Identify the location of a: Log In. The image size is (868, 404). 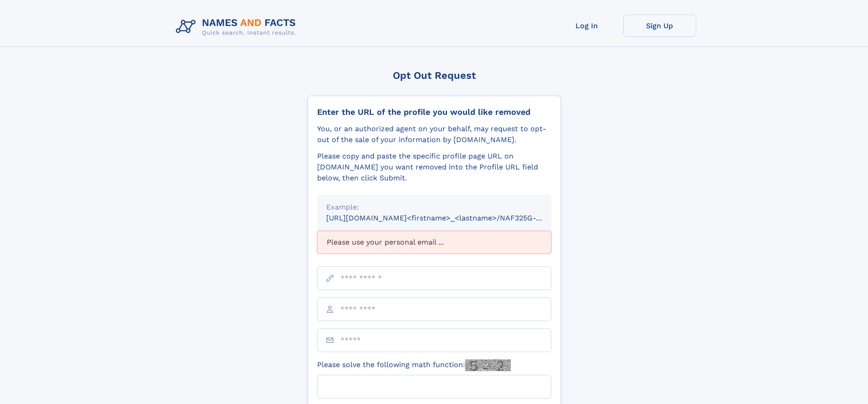
(587, 25).